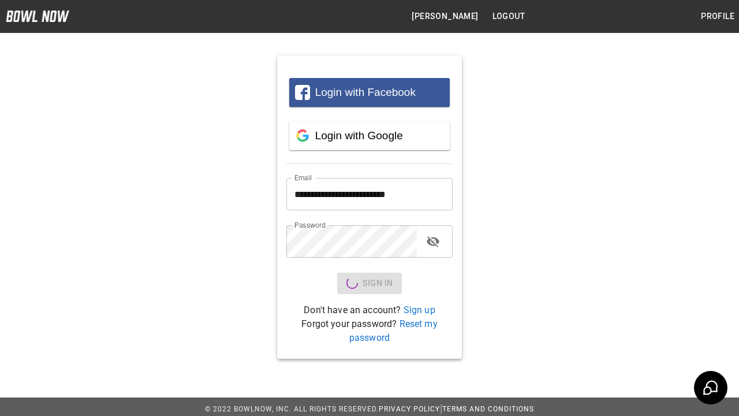 The height and width of the screenshot is (416, 739). I want to click on p: Don't have an account?, so click(370, 310).